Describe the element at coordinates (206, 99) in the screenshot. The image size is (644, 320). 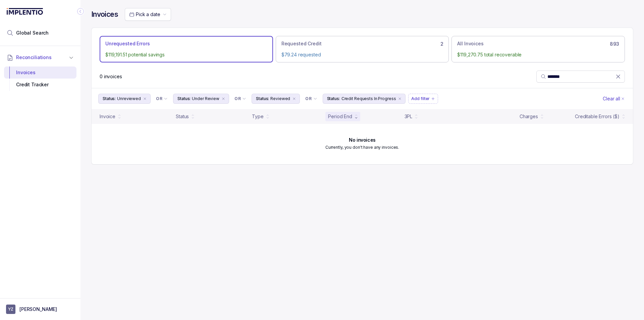
I see `p: Under Review` at that location.